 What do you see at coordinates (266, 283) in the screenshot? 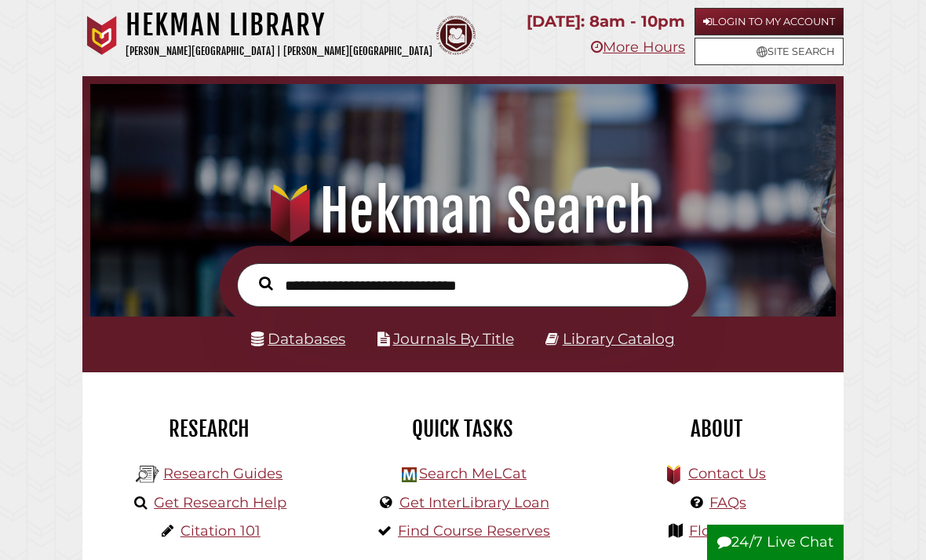
I see `i: Search` at bounding box center [266, 283].